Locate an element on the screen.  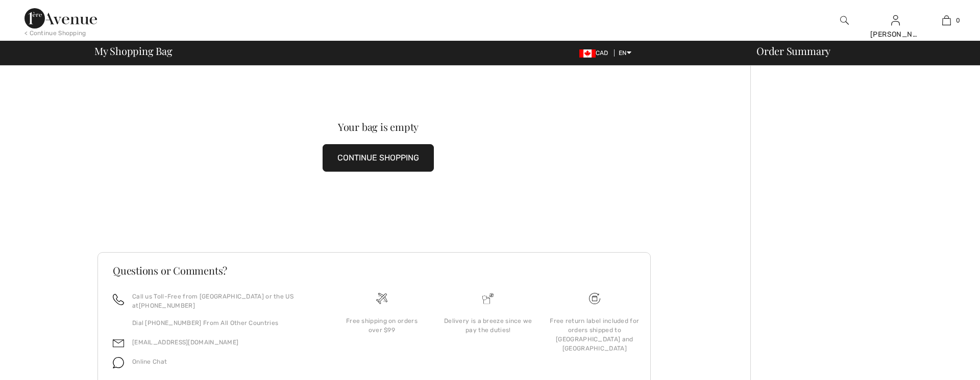
button: CONTINUE SHOPPING is located at coordinates (378, 158).